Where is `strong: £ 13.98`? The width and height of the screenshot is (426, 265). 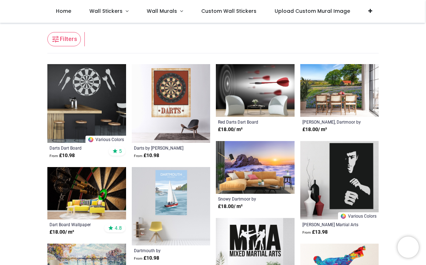
strong: £ 13.98 is located at coordinates (315, 232).